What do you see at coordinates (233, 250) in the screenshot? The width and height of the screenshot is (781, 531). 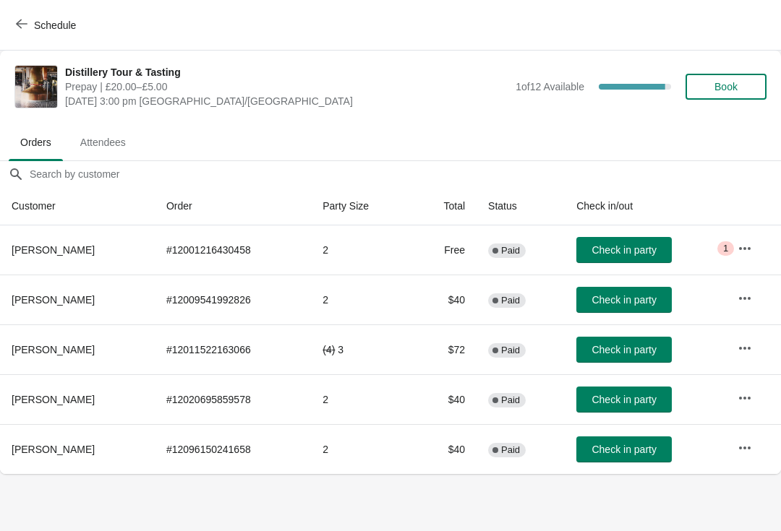 I see `td: # 12001216430458` at bounding box center [233, 250].